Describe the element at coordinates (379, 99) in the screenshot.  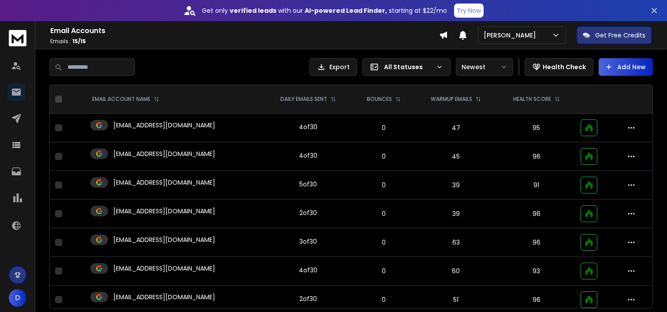
I see `p: BOUNCES` at that location.